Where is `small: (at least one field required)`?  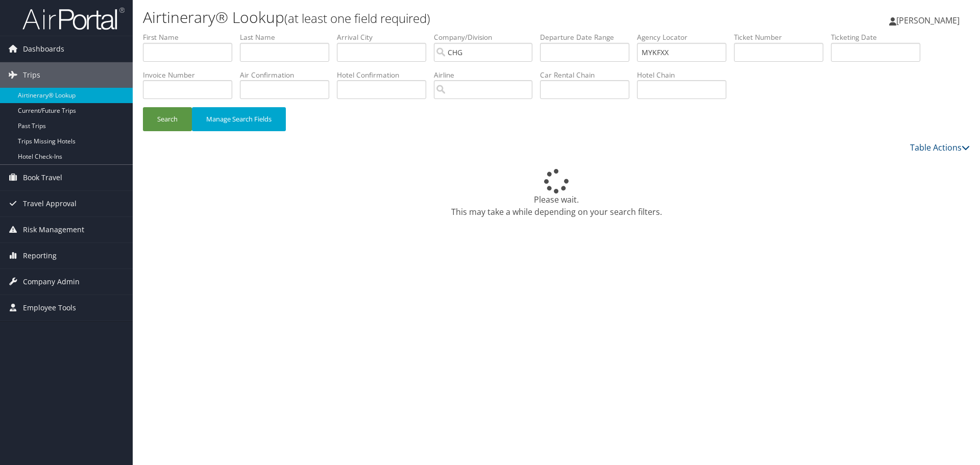
small: (at least one field required) is located at coordinates (357, 18).